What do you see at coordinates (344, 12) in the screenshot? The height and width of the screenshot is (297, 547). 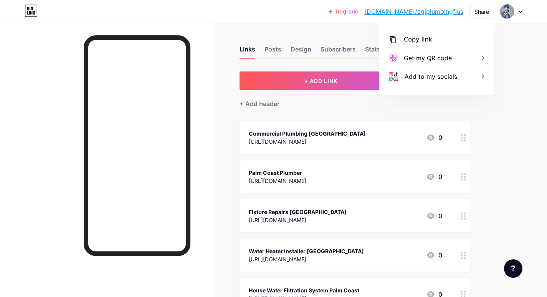 I see `a: Upgrade` at bounding box center [344, 12].